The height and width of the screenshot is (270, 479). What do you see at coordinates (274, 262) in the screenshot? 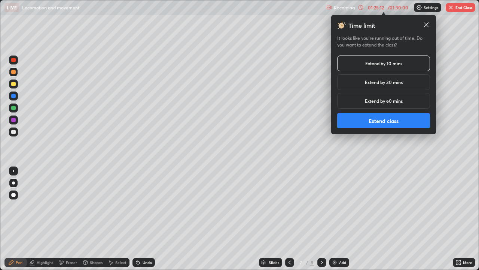
I see `div: Slides` at bounding box center [274, 262].